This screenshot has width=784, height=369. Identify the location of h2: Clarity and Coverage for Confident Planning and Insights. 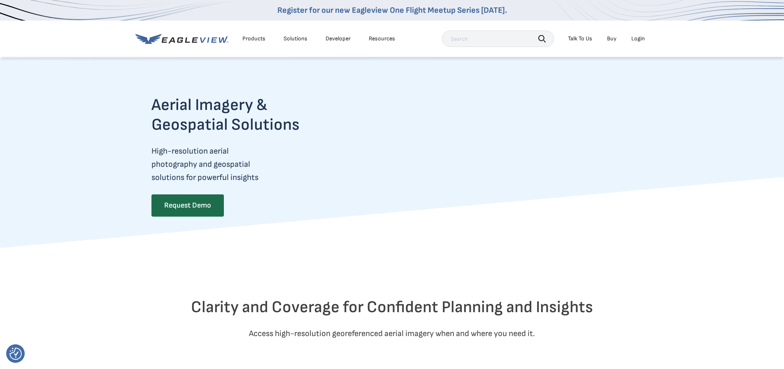
(392, 307).